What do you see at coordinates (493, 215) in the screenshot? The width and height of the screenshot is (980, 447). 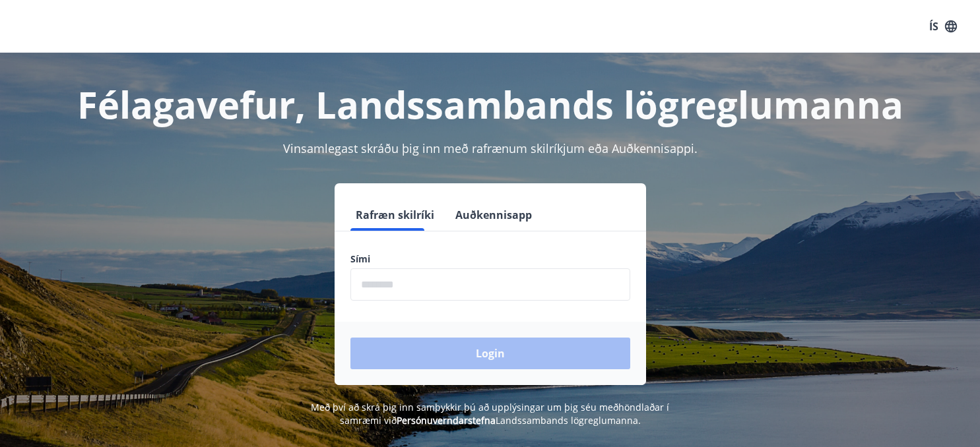 I see `button: Auðkennisapp` at bounding box center [493, 215].